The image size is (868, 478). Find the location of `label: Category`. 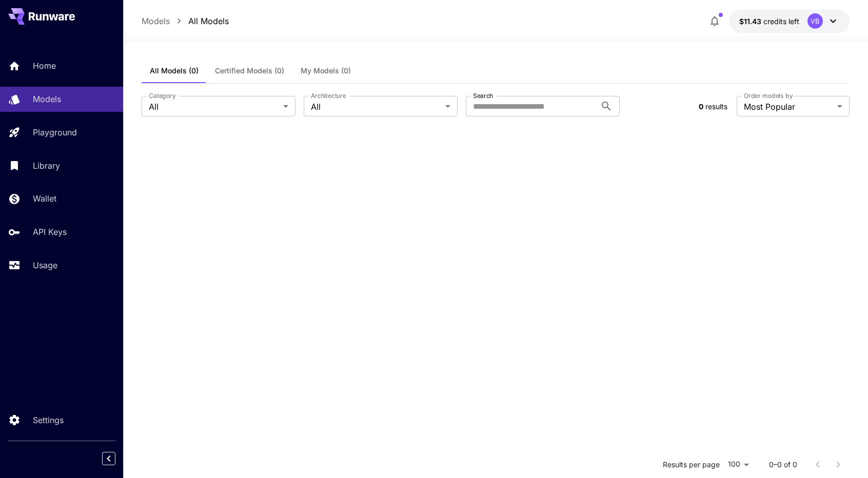

label: Category is located at coordinates (162, 95).